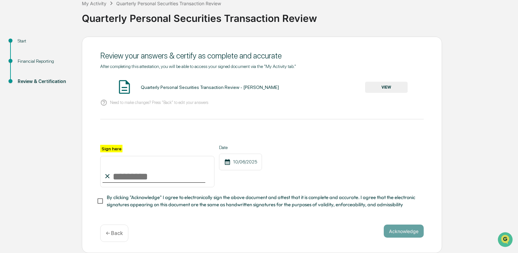  I want to click on span: Preclearance, so click(27, 86).